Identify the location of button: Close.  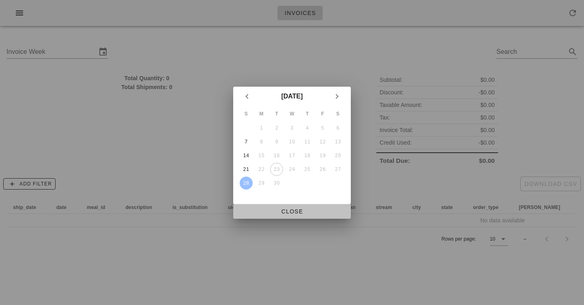
(292, 212).